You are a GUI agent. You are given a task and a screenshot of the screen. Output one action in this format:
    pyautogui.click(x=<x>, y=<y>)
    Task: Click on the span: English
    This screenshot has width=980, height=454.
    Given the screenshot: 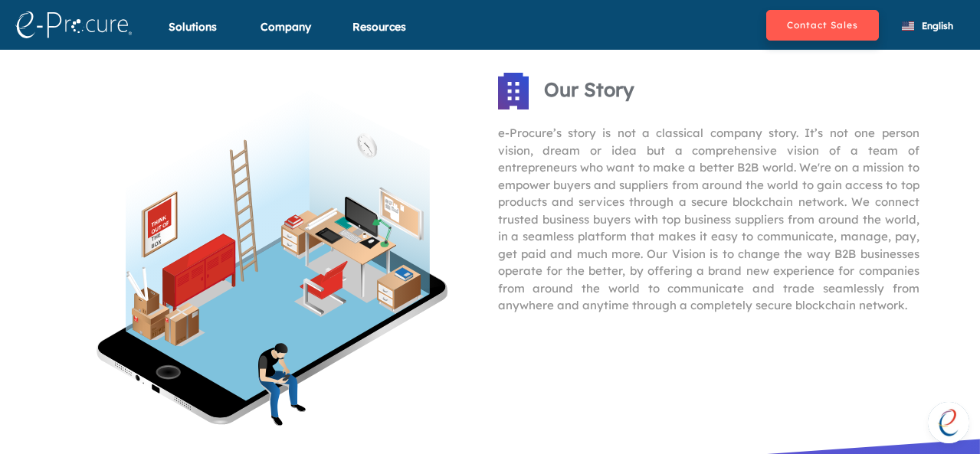 What is the action you would take?
    pyautogui.click(x=937, y=26)
    